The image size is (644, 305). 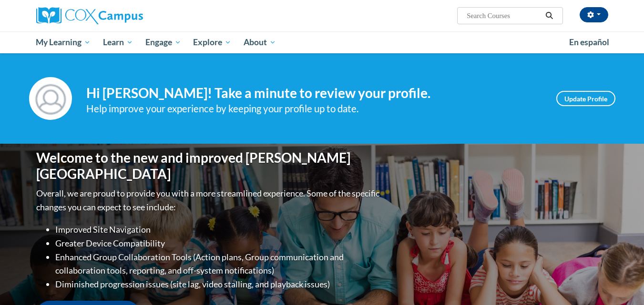 What do you see at coordinates (118, 43) in the screenshot?
I see `a: Learn` at bounding box center [118, 43].